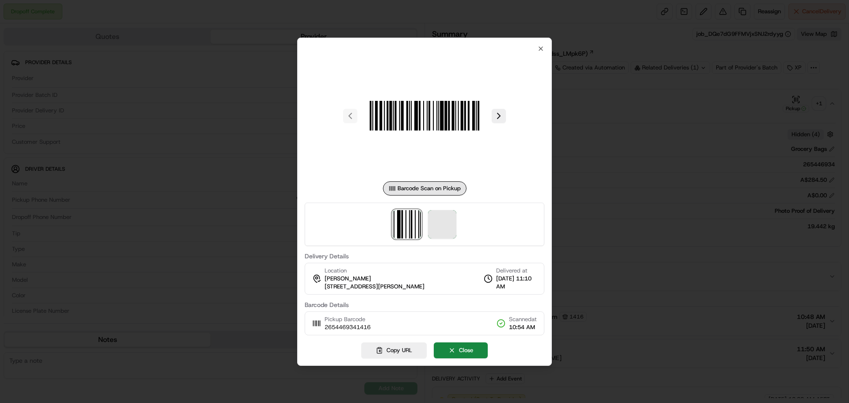 This screenshot has height=403, width=849. Describe the element at coordinates (97, 153) in the screenshot. I see `span: Pylon` at that location.